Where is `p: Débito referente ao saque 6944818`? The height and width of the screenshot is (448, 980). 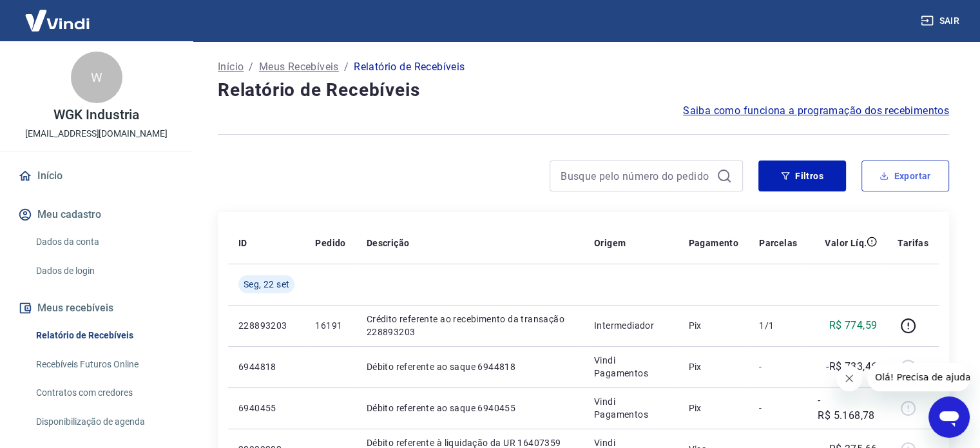
p: Débito referente ao saque 6944818 is located at coordinates (470, 367).